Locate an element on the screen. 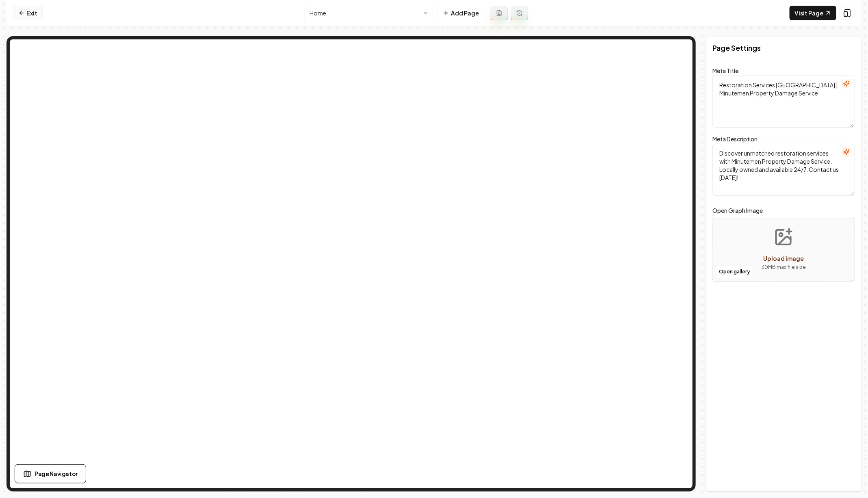 The image size is (868, 498). span: Page Navigator is located at coordinates (56, 474).